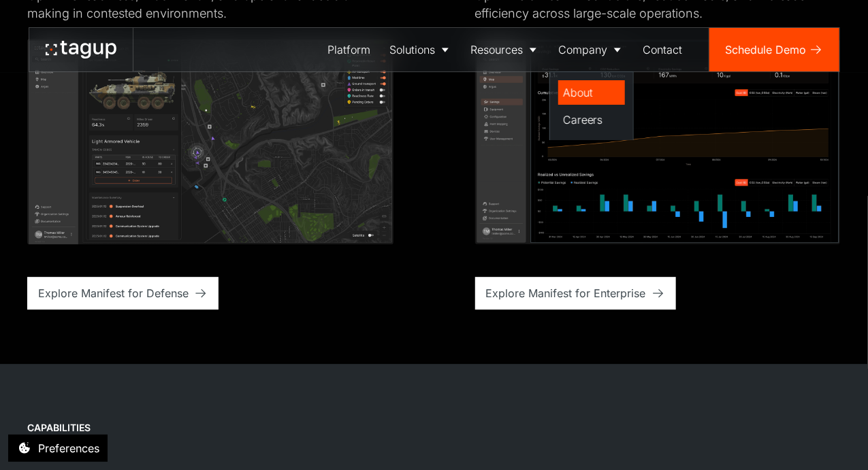  I want to click on div: Contact, so click(663, 50).